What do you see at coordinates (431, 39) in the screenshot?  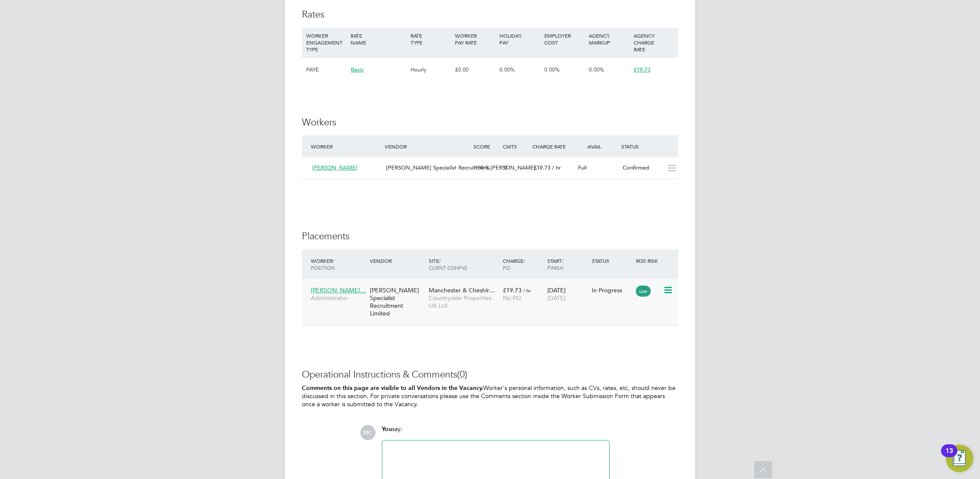 I see `div: RATE TYPE` at bounding box center [431, 39].